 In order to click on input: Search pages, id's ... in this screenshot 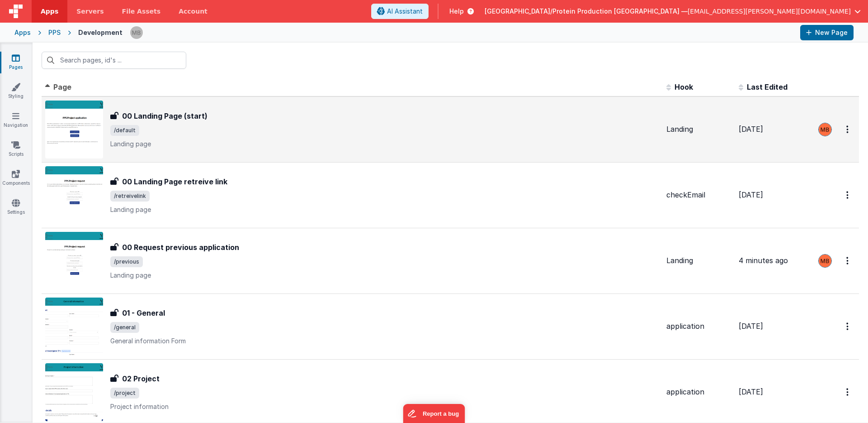, I will do `click(114, 60)`.